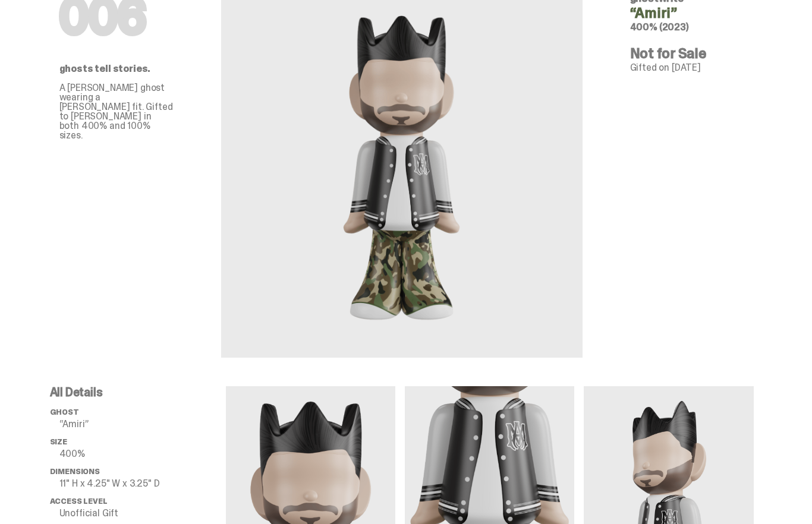  Describe the element at coordinates (79, 501) in the screenshot. I see `span: Access Level` at that location.